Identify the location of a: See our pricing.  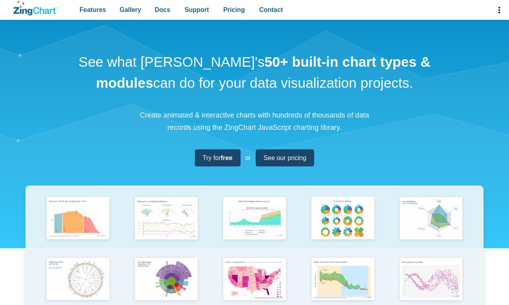
(285, 158).